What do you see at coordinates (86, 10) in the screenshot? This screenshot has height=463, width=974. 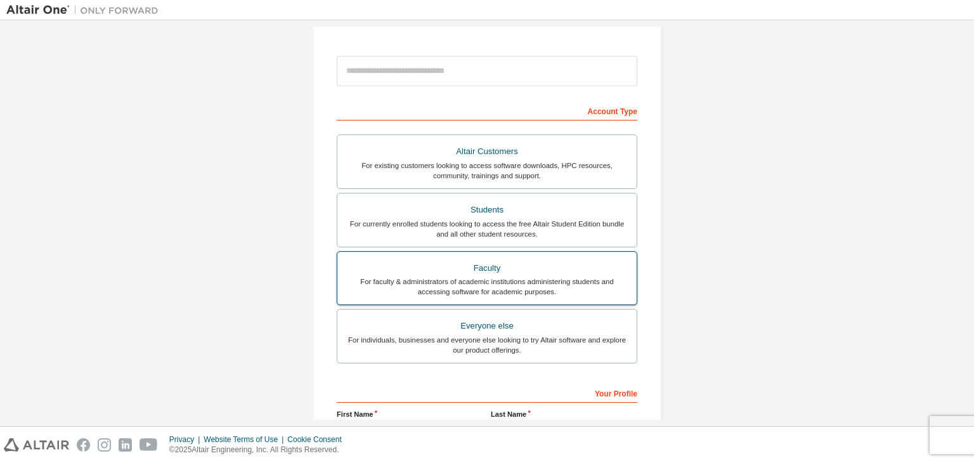 I see `img: Altair One` at bounding box center [86, 10].